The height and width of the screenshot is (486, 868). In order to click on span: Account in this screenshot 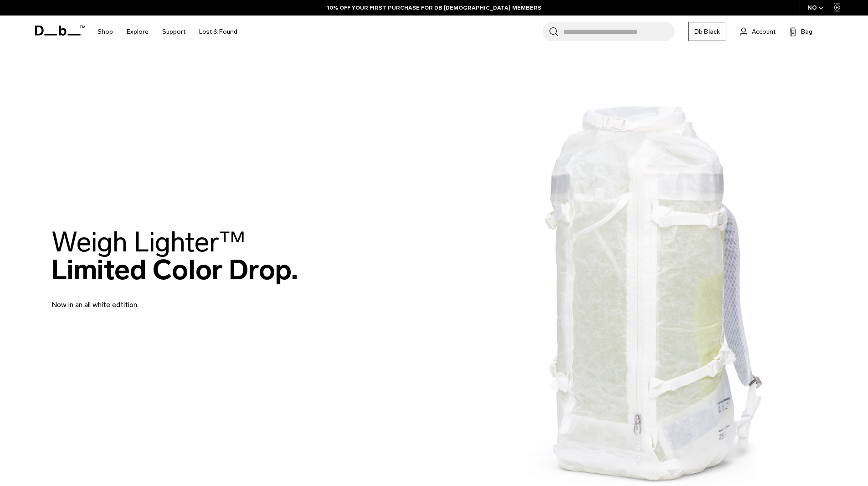, I will do `click(764, 31)`.